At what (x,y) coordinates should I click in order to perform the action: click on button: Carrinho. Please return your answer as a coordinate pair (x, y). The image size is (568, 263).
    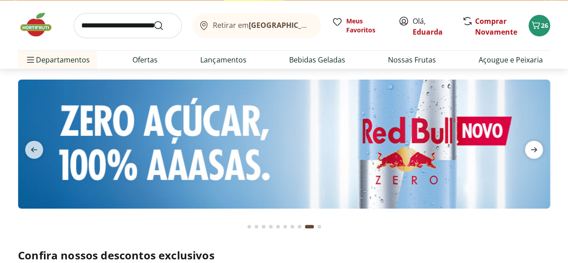
    Looking at the image, I should click on (539, 26).